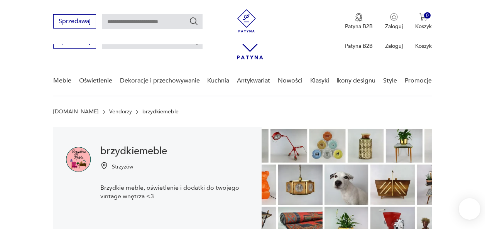 This screenshot has width=485, height=229. I want to click on a: Kuchnia, so click(218, 81).